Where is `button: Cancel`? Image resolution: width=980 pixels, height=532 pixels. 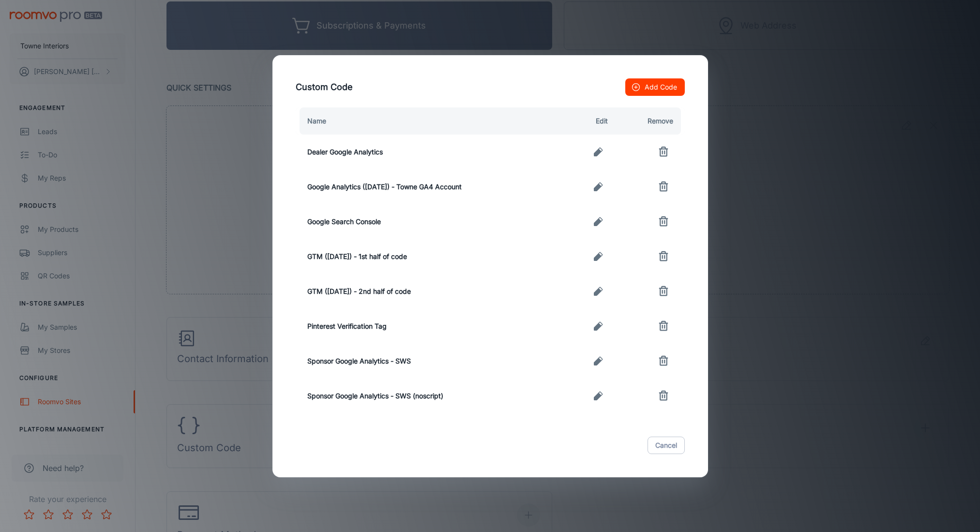
button: Cancel is located at coordinates (666, 445).